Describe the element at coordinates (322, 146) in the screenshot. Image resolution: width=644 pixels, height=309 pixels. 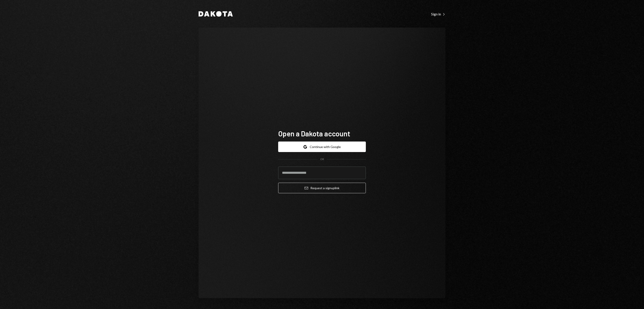
I see `button: Continue with Google` at that location.